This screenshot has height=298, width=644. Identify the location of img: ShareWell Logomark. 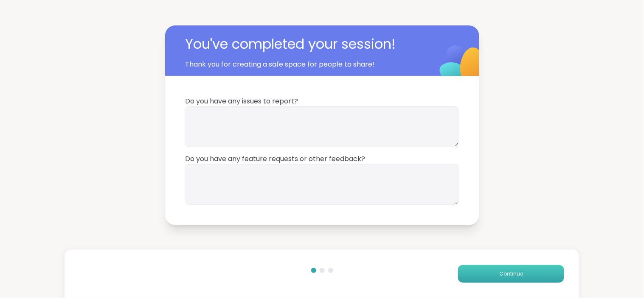
(462, 65).